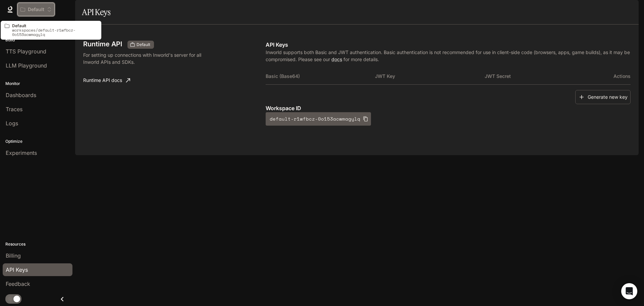  What do you see at coordinates (429, 76) in the screenshot?
I see `th: JWT Key` at bounding box center [429, 76].